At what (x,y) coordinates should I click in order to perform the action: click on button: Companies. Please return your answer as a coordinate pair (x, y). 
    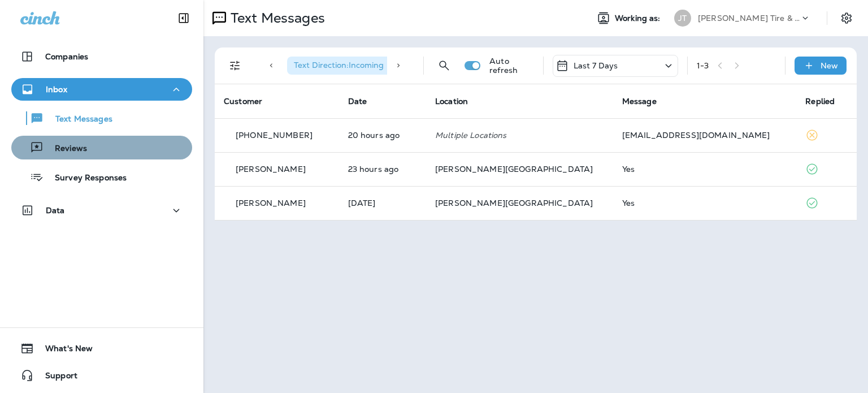
    Looking at the image, I should click on (102, 57).